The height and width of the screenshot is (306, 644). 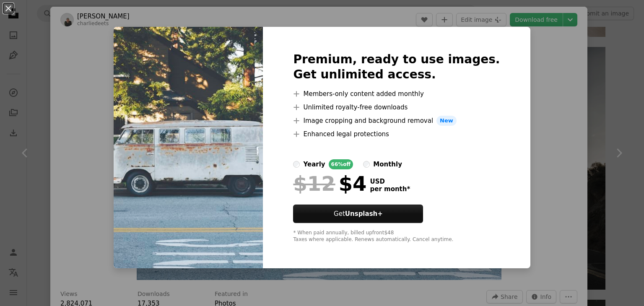 What do you see at coordinates (314, 164) in the screenshot?
I see `div: yearly` at bounding box center [314, 164].